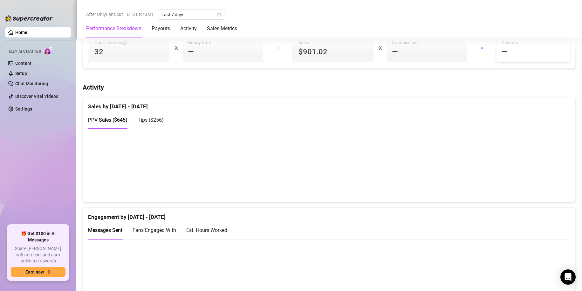 This screenshot has width=582, height=291. I want to click on span: Earn now, so click(35, 272).